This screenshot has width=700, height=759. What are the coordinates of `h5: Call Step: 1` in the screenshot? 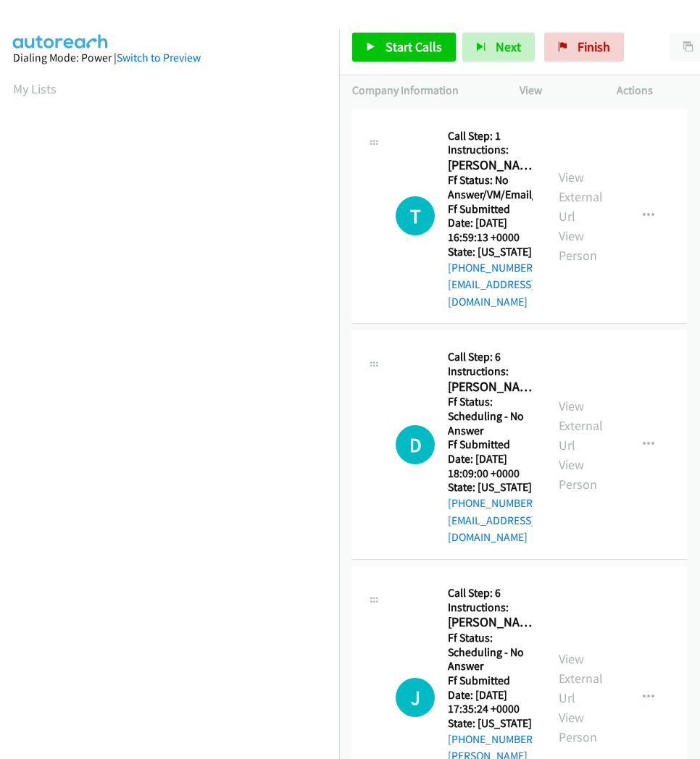 It's located at (490, 136).